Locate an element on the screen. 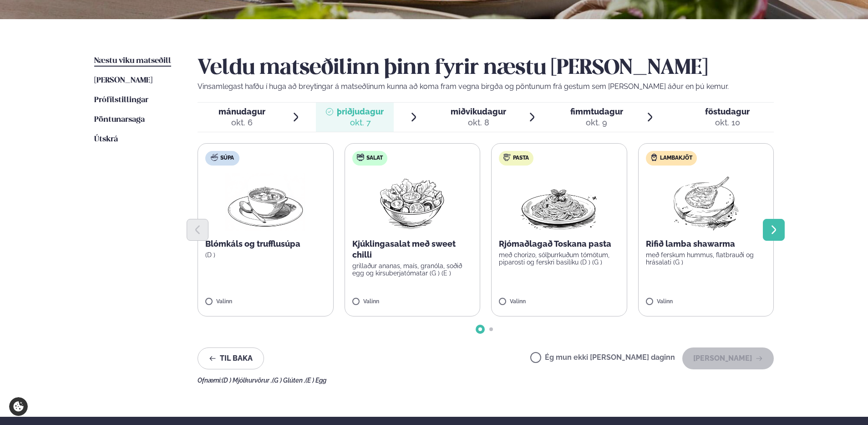  p: með ferskum hummus, flatbrauði og hrásalati (G ) is located at coordinates (706, 259).